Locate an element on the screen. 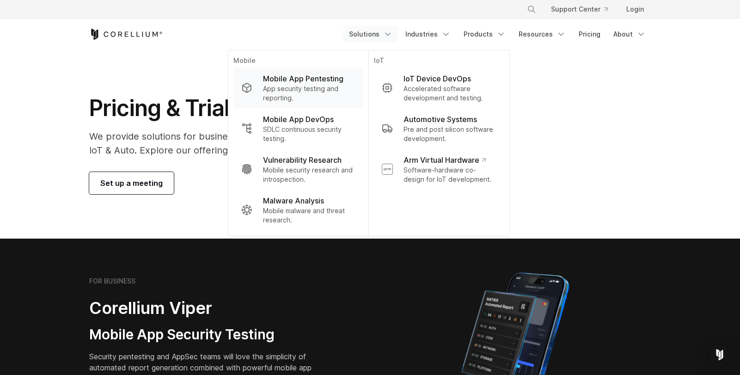 Image resolution: width=740 pixels, height=375 pixels. p: Automotive Systems is located at coordinates (440, 119).